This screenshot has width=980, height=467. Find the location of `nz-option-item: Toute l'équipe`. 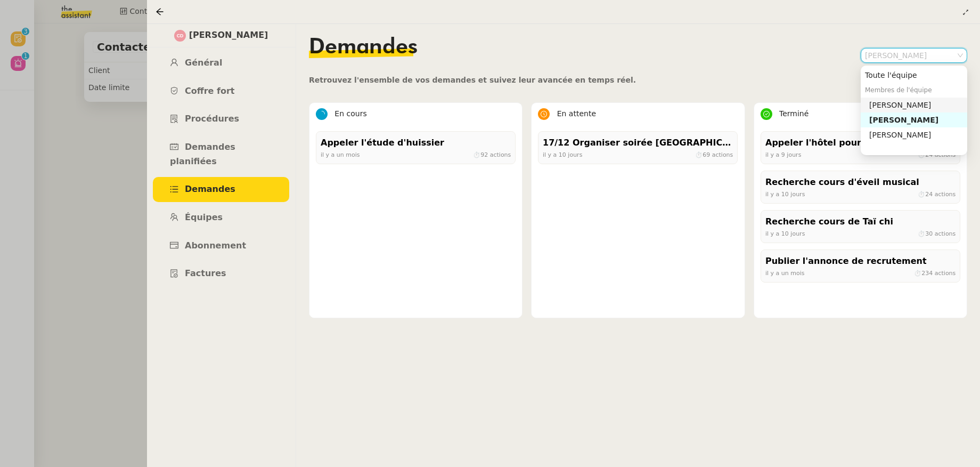

nz-option-item: Toute l'équipe is located at coordinates (914, 75).